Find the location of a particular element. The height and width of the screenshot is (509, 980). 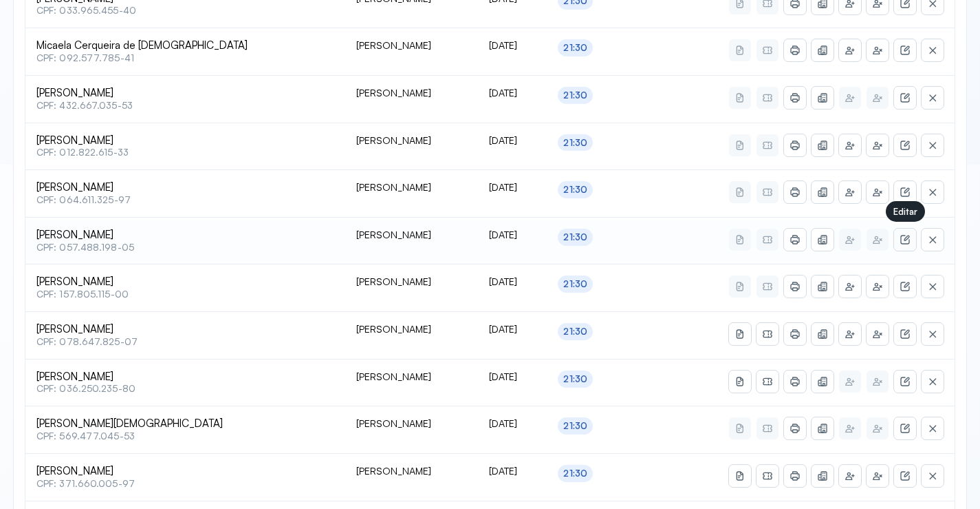

span: CPF: 569.477.045-53 is located at coordinates (185, 436).